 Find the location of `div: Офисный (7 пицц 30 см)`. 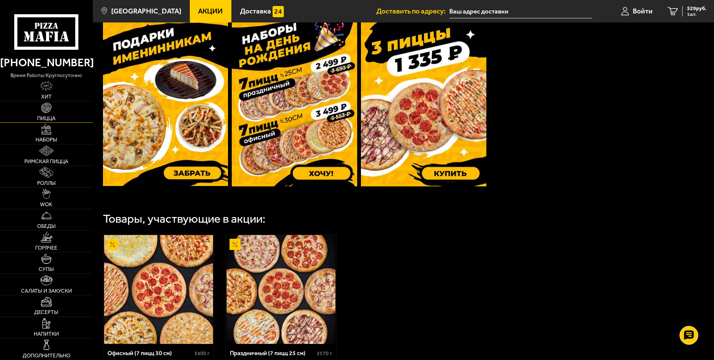

div: Офисный (7 пицц 30 см) is located at coordinates (150, 353).